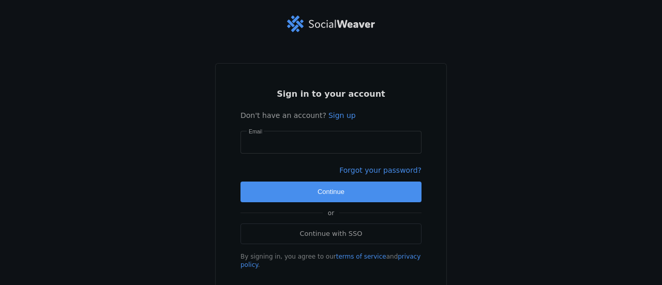 This screenshot has width=662, height=285. I want to click on button: Continue, so click(331, 192).